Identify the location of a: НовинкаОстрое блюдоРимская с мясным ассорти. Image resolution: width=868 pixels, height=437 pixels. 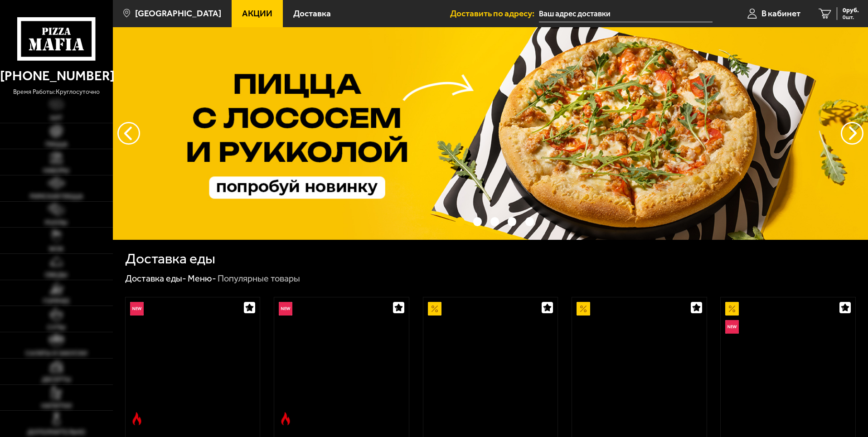
(342, 363).